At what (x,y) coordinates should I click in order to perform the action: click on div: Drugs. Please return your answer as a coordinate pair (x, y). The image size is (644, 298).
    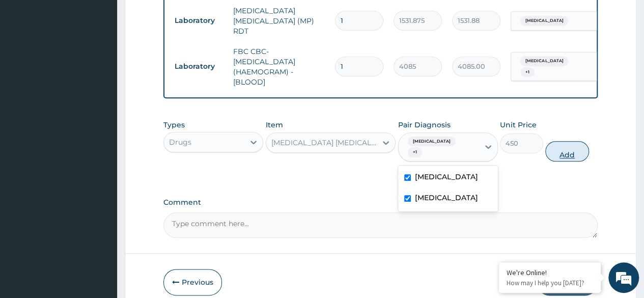
    Looking at the image, I should click on (180, 142).